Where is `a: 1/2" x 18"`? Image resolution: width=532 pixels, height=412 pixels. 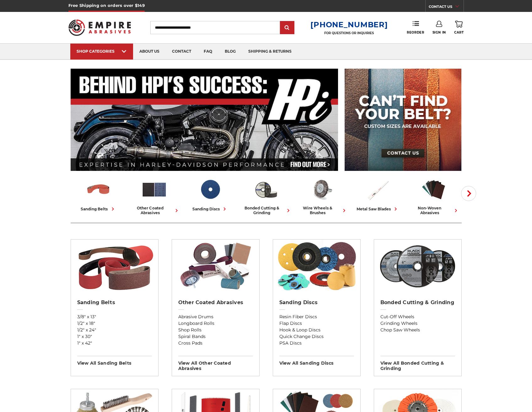
a: 1/2" x 18" is located at coordinates (114, 323).